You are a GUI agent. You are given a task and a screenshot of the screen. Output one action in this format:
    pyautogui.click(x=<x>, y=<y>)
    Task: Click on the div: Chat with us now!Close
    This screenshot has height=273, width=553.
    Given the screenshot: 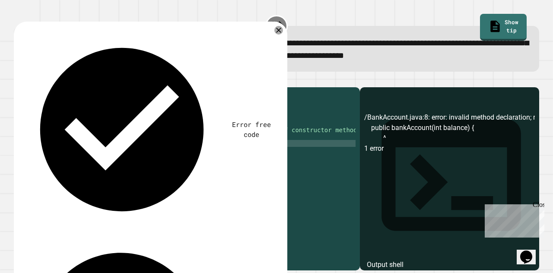 What is the action you would take?
    pyautogui.click(x=32, y=29)
    